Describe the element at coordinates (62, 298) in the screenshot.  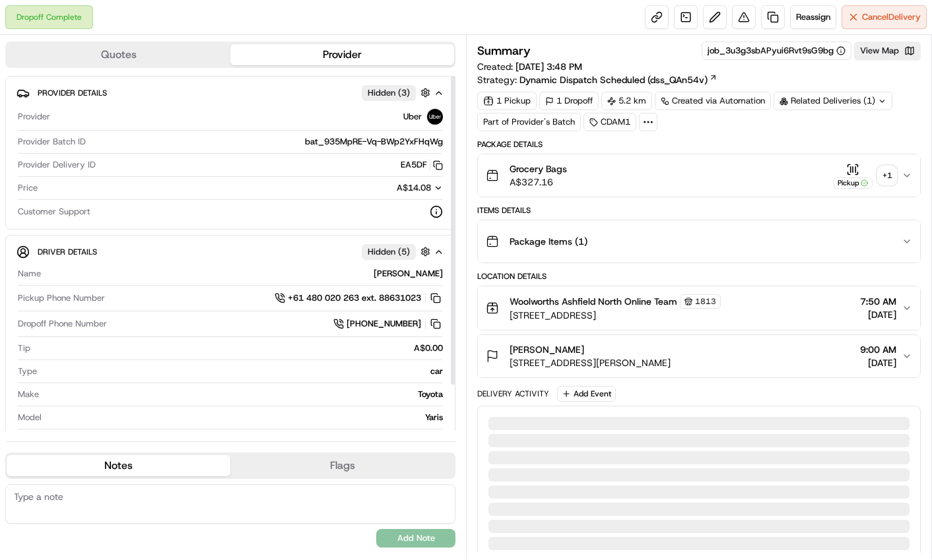
I see `span: Pickup Phone Number` at that location.